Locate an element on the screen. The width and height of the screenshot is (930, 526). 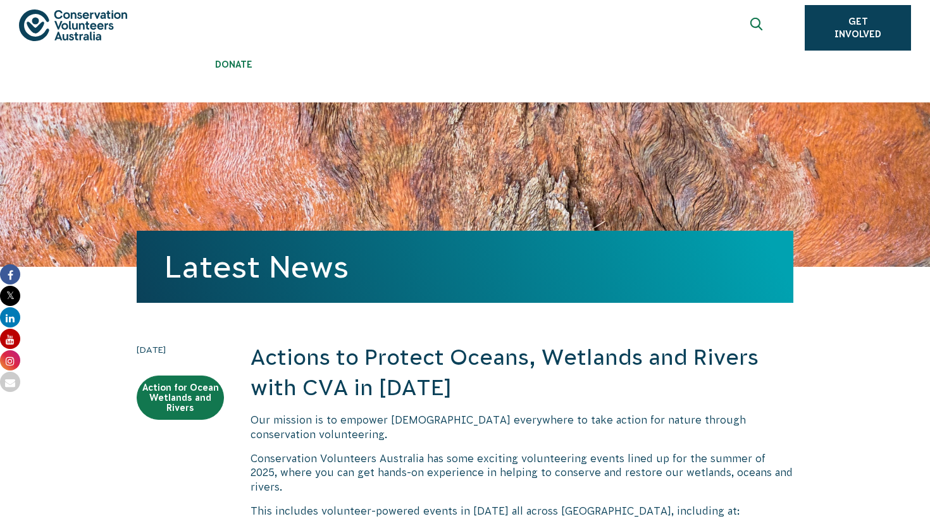
img: logo.svg is located at coordinates (73, 25).